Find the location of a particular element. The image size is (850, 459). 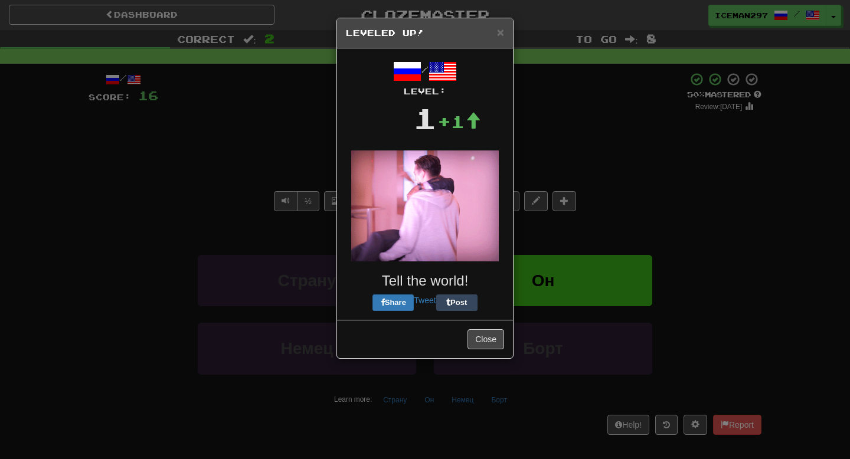

img: spinning-7b6715965d7e0220b69722fa66aa21efa1181b58e7b7375ebe2c5b603073e17d.gif is located at coordinates (425, 206).